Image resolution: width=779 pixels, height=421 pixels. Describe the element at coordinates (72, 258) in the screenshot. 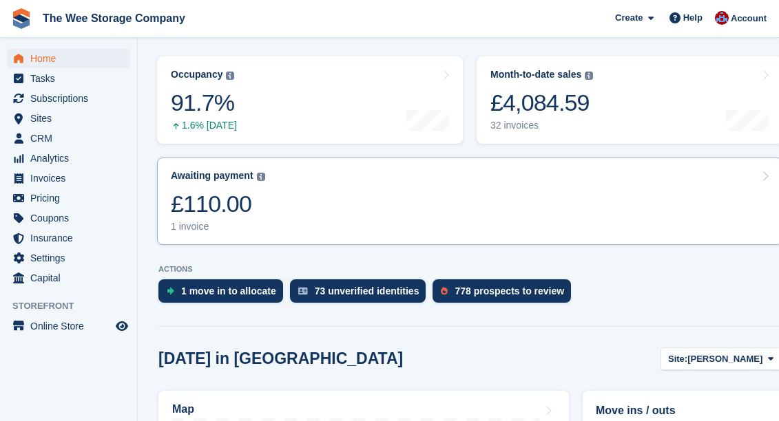

I see `span: Settings` at that location.